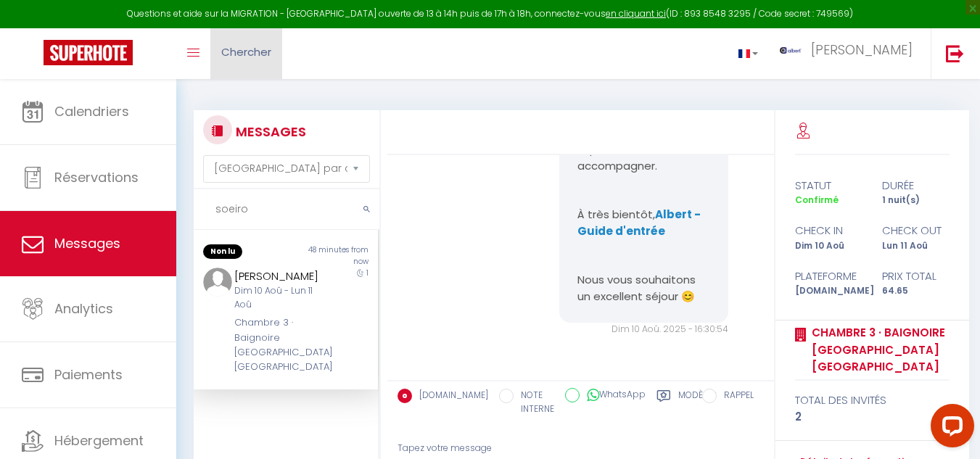  Describe the element at coordinates (88, 52) in the screenshot. I see `img: Super Booking` at that location.